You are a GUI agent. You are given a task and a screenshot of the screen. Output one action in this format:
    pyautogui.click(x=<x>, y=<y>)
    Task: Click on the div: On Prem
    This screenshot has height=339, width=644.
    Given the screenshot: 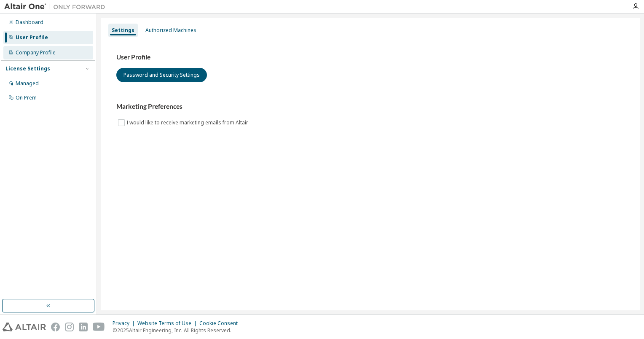 What is the action you would take?
    pyautogui.click(x=26, y=98)
    